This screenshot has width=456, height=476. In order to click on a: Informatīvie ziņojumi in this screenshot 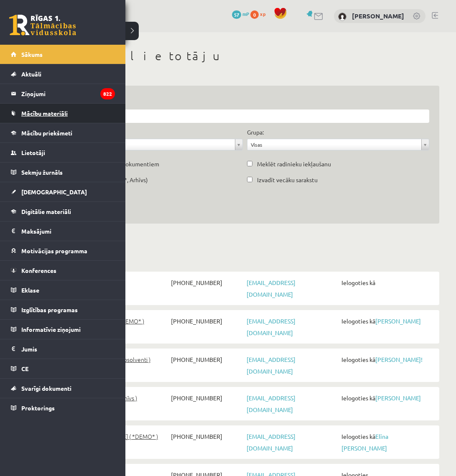, I will do `click(63, 330)`.